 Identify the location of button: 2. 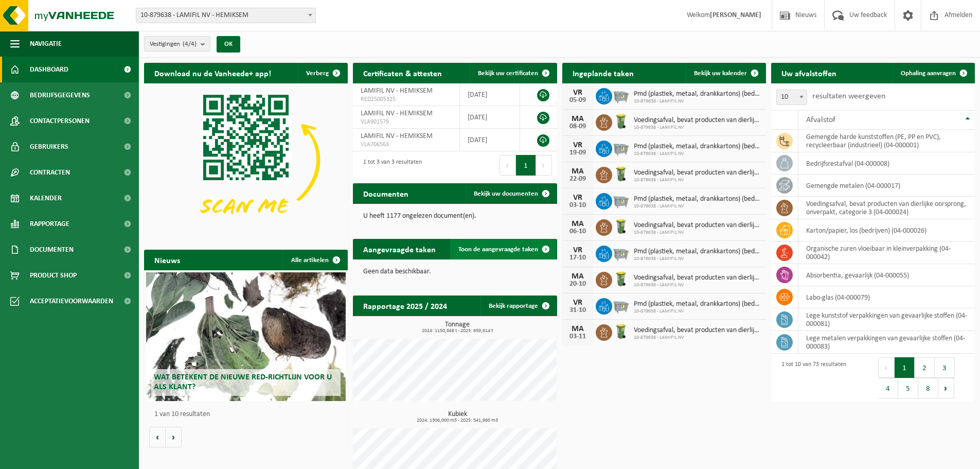
(925, 368).